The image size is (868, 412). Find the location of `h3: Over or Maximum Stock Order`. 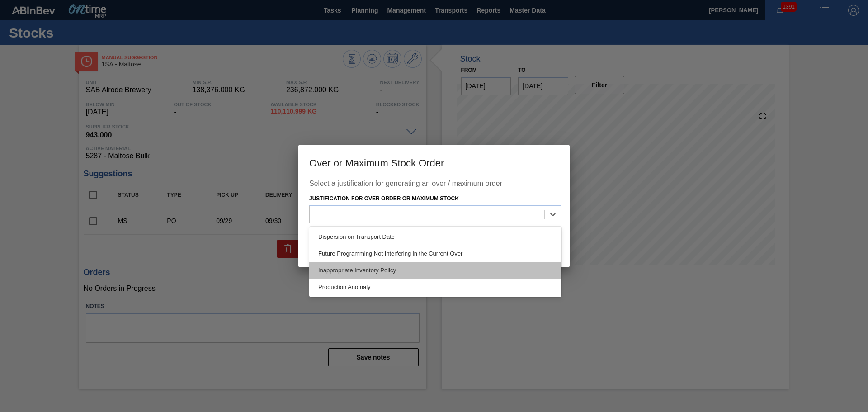

h3: Over or Maximum Stock Order is located at coordinates (434, 162).